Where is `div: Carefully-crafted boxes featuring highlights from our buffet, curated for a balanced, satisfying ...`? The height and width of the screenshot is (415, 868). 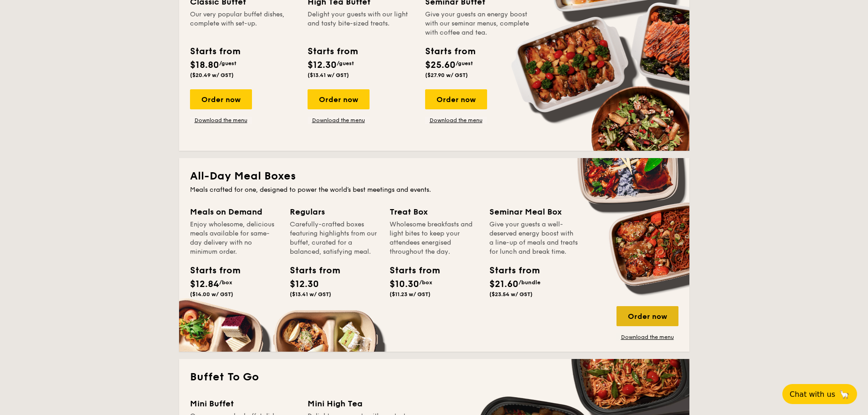
div: Carefully-crafted boxes featuring highlights from our buffet, curated for a balanced, satisfying ... is located at coordinates (334, 238).